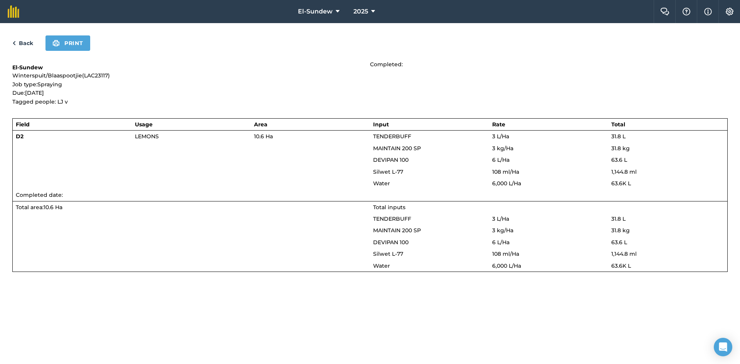 The image size is (740, 364). Describe the element at coordinates (68, 43) in the screenshot. I see `button: Print` at that location.